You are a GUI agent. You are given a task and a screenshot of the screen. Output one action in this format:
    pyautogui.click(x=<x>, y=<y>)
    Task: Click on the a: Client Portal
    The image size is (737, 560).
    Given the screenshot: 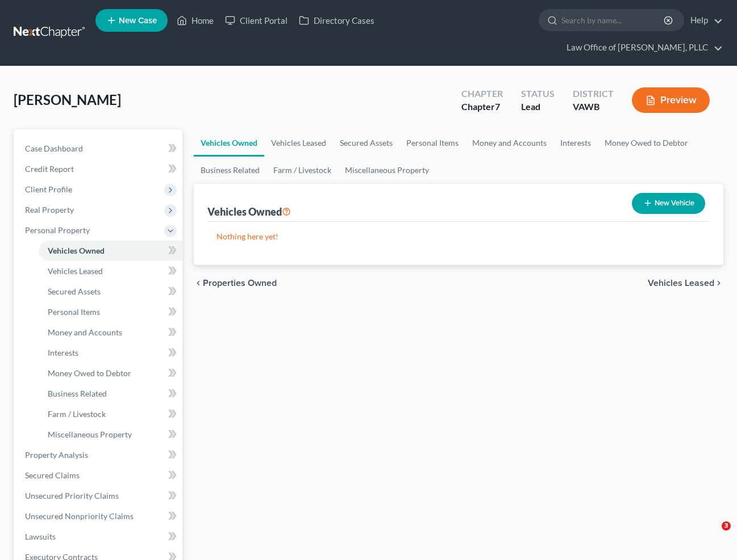 What is the action you would take?
    pyautogui.click(x=256, y=20)
    